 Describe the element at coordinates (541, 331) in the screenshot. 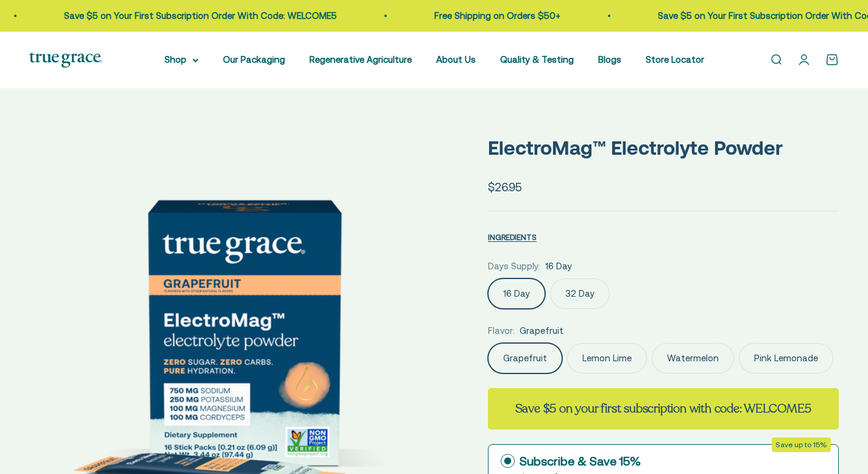

I see `span: Grapefruit` at that location.